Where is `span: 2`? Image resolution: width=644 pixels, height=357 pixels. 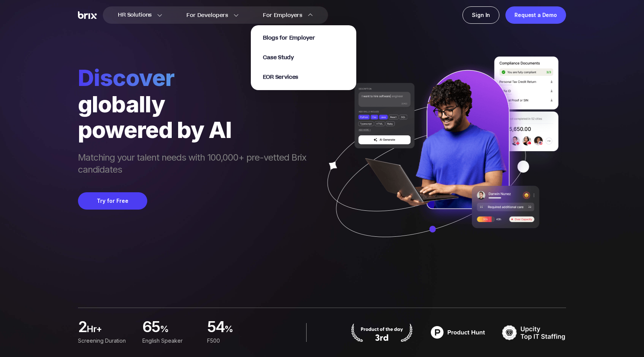 span: 2 is located at coordinates (82, 328).